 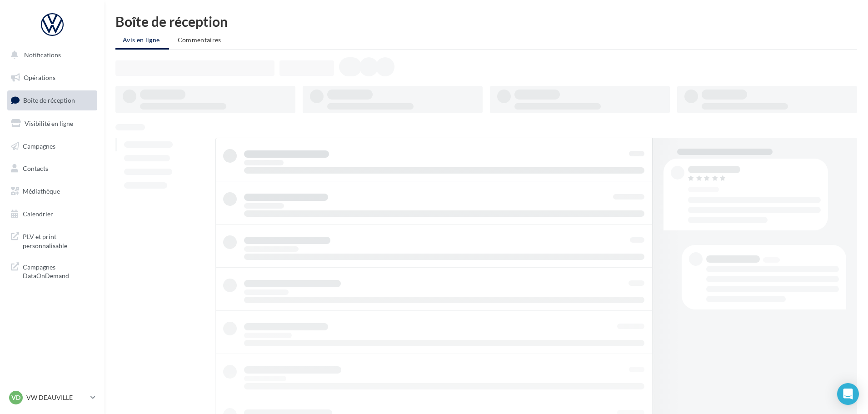 I want to click on a: Visibilité en ligne, so click(x=53, y=123).